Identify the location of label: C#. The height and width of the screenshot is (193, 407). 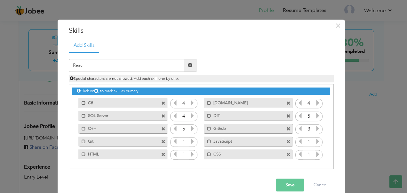
(118, 102).